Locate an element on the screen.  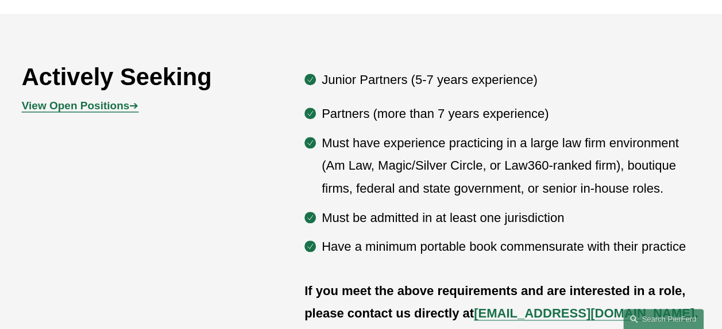
p: Must have experience practicing in a large law firm environment (Am Law, Magic/Silver Circle, or ... is located at coordinates (511, 166).